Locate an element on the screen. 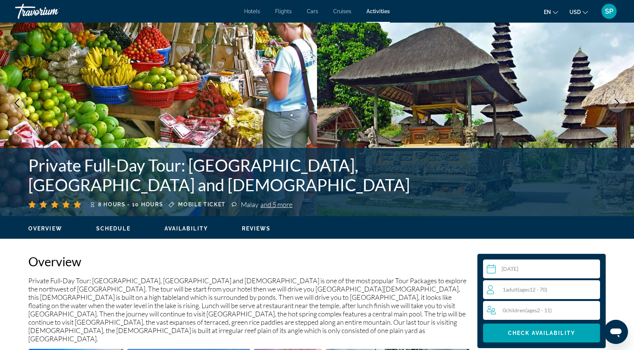 The height and width of the screenshot is (350, 634). button: Next image is located at coordinates (617, 103).